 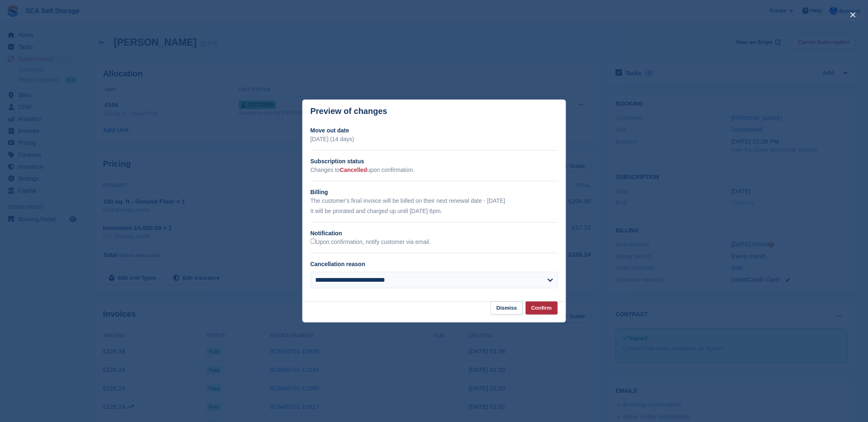 What do you see at coordinates (313, 241) in the screenshot?
I see `input: Upon confirmation, notify customer via email.` at bounding box center [313, 241].